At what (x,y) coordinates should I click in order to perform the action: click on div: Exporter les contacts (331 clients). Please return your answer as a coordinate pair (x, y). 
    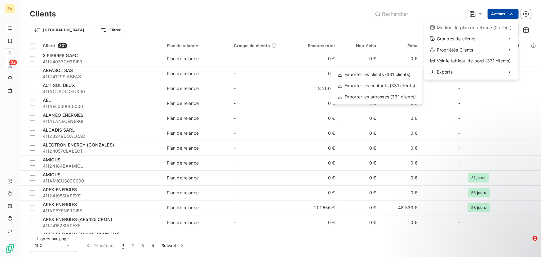
    Looking at the image, I should click on (377, 86).